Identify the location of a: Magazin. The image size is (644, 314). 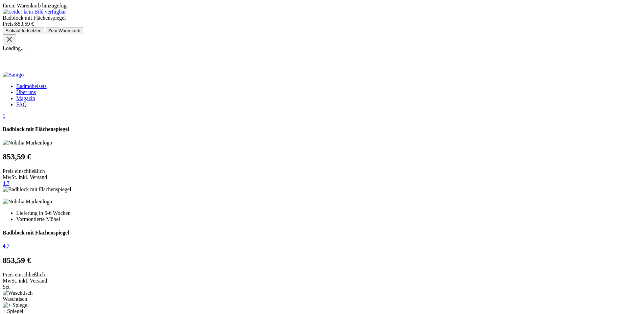
(26, 98).